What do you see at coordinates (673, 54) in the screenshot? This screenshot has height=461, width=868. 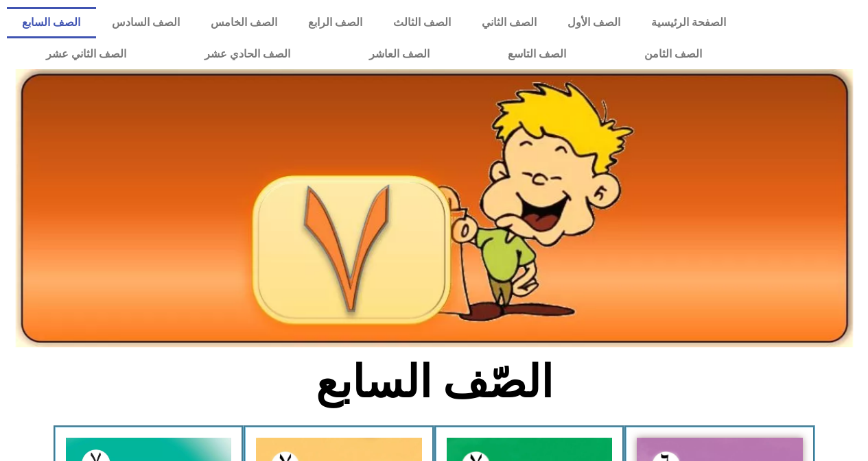 I see `a: الصف الثامن` at bounding box center [673, 54].